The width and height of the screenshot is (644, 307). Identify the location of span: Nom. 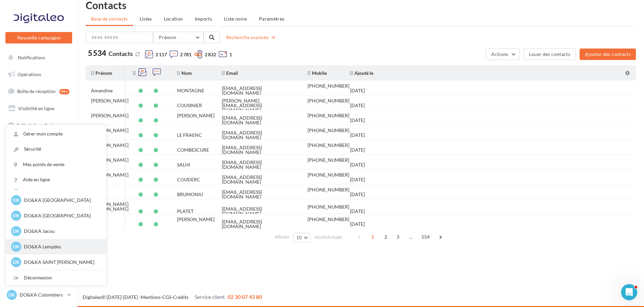
(184, 73).